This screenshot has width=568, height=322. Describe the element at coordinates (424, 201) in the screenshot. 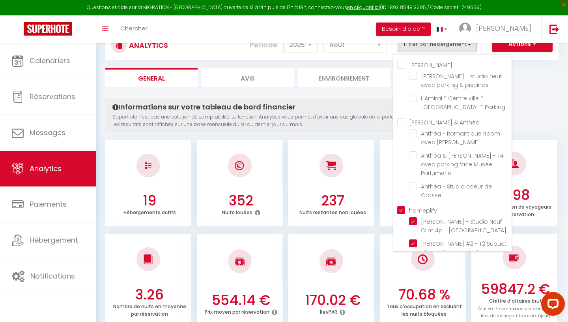

I see `h3: 59.76 %` at that location.